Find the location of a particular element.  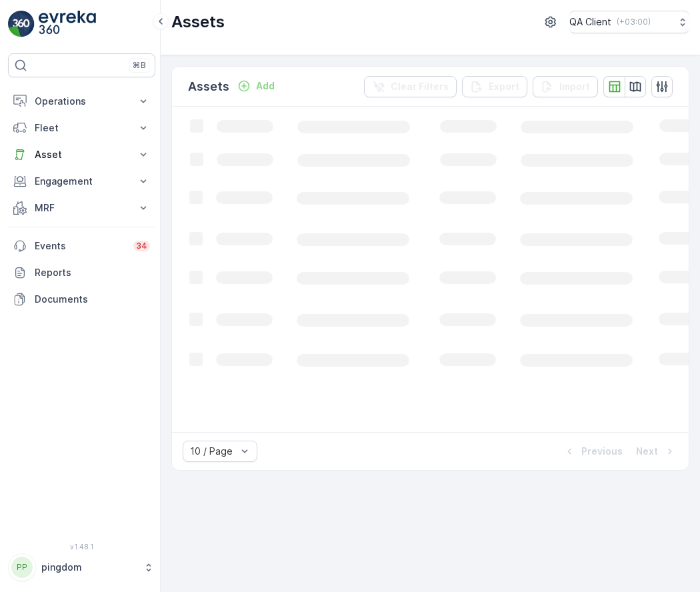

img: logo is located at coordinates (22, 24).